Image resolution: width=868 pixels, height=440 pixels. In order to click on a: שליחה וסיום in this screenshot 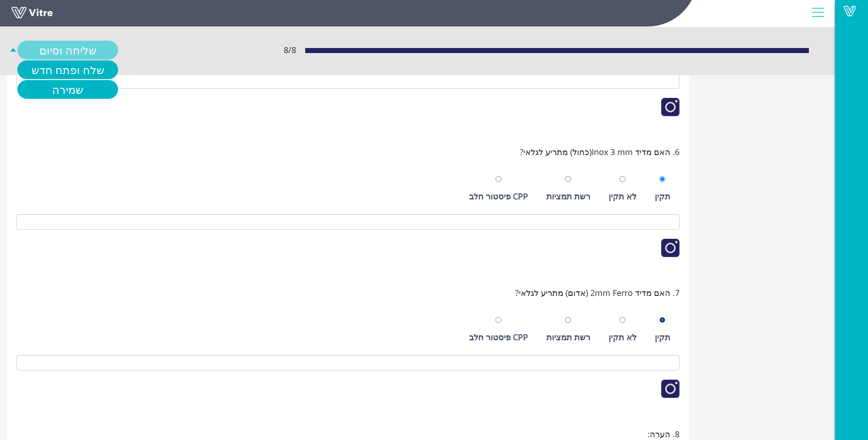, I will do `click(68, 50)`.